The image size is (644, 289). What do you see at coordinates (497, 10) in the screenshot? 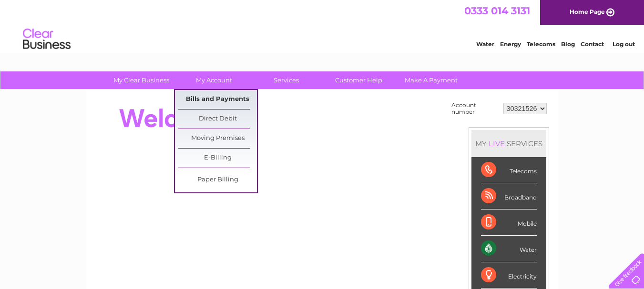
I see `a: 0333 014 3131` at bounding box center [497, 10].